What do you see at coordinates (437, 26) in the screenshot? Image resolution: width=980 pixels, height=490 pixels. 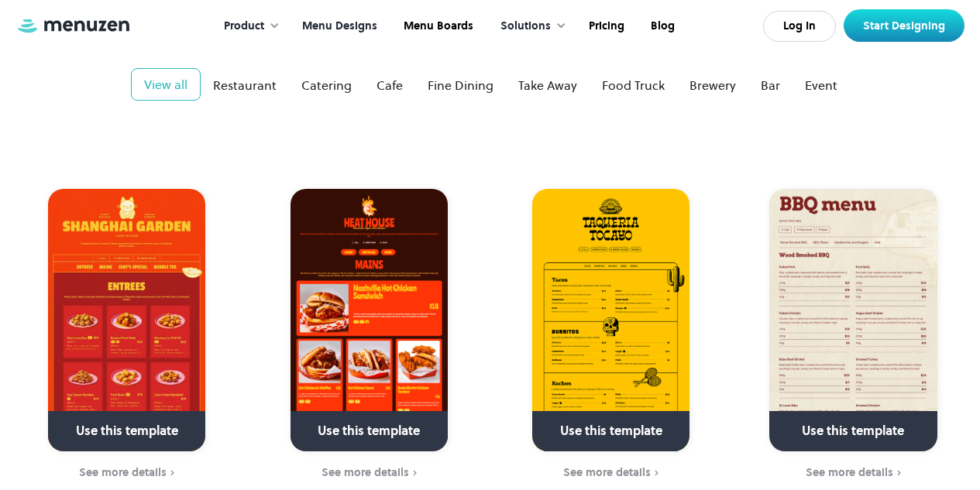 I see `a: Menu Boards` at bounding box center [437, 26].